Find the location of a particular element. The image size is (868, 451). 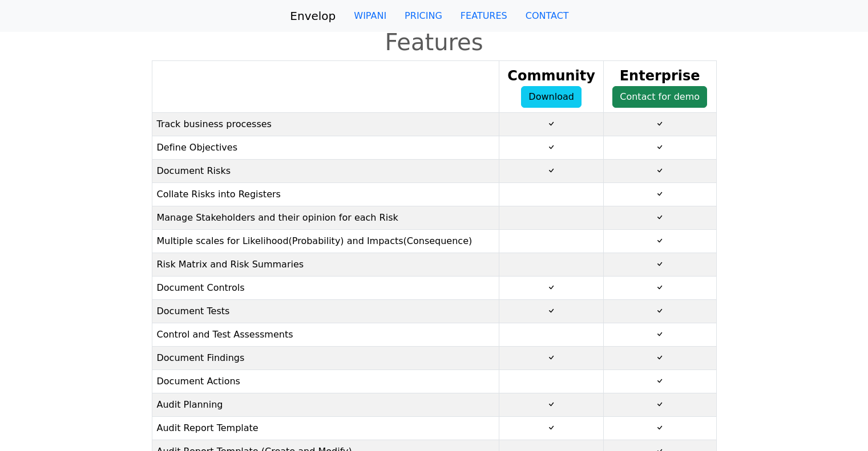

a: Envelop is located at coordinates (313, 16).